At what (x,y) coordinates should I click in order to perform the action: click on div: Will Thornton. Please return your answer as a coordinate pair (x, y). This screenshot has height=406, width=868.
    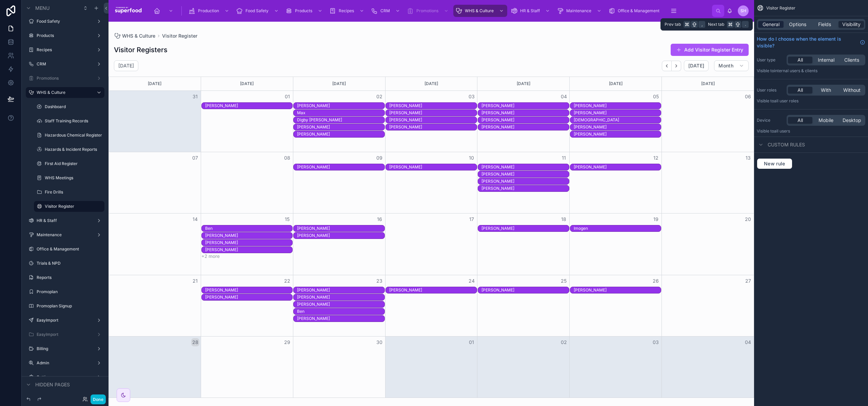
    Looking at the image, I should click on (525, 167).